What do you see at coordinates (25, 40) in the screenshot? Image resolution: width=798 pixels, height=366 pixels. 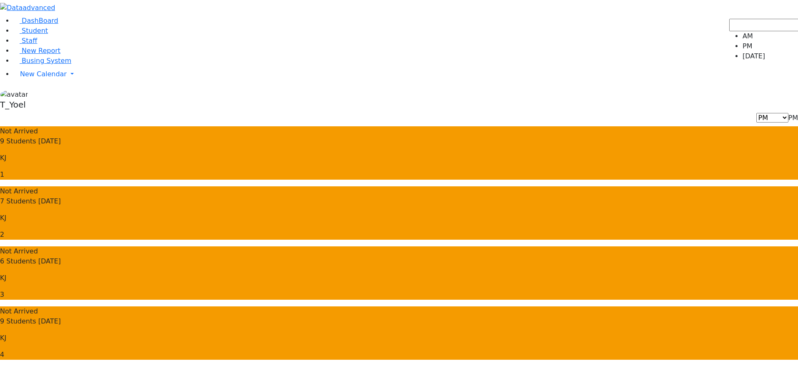 I see `a: Staff` at bounding box center [25, 40].